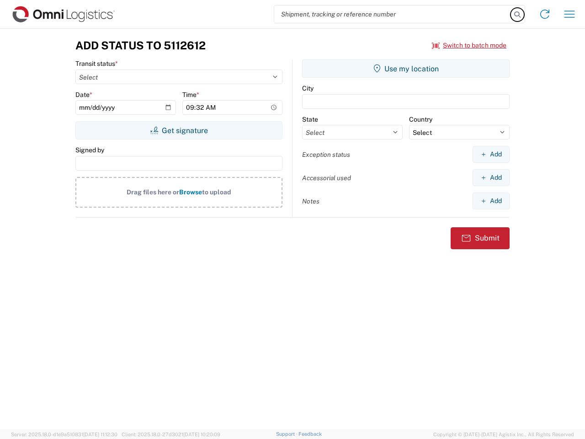 This screenshot has height=439, width=585. Describe the element at coordinates (84, 95) in the screenshot. I see `label: Date` at that location.